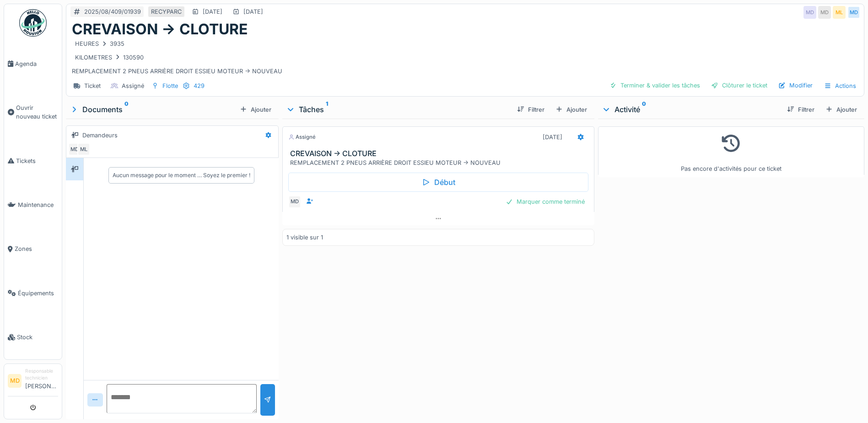 The height and width of the screenshot is (423, 868). I want to click on a: Stock, so click(33, 337).